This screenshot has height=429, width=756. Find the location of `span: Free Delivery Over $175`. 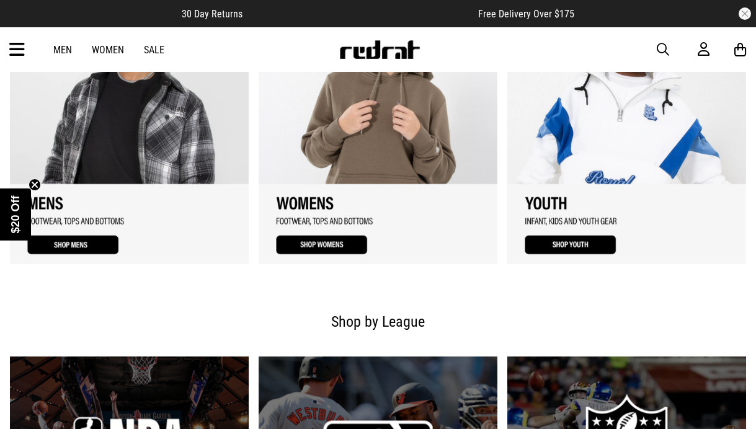

span: Free Delivery Over $175 is located at coordinates (526, 14).